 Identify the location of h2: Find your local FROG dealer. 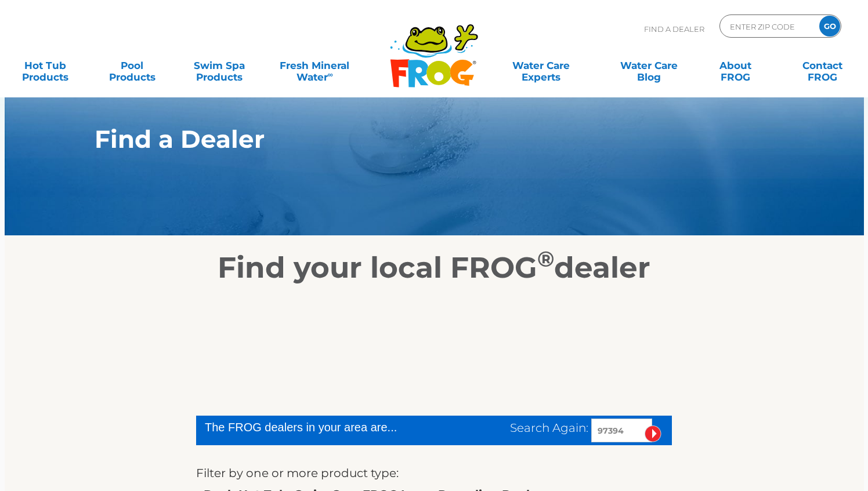
(434, 268).